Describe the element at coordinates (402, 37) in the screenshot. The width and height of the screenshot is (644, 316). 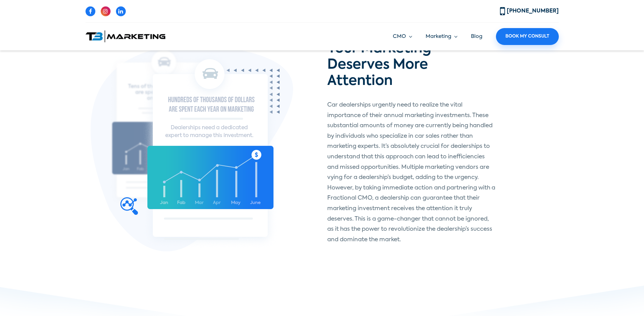
I see `a: CMO` at that location.